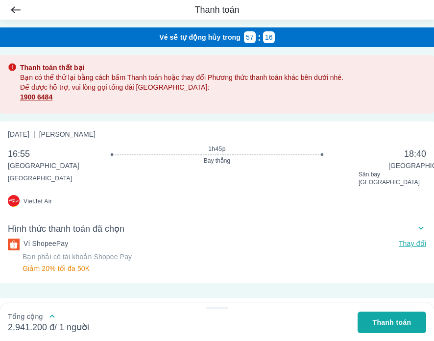  I want to click on a: 1900 6484, so click(182, 97).